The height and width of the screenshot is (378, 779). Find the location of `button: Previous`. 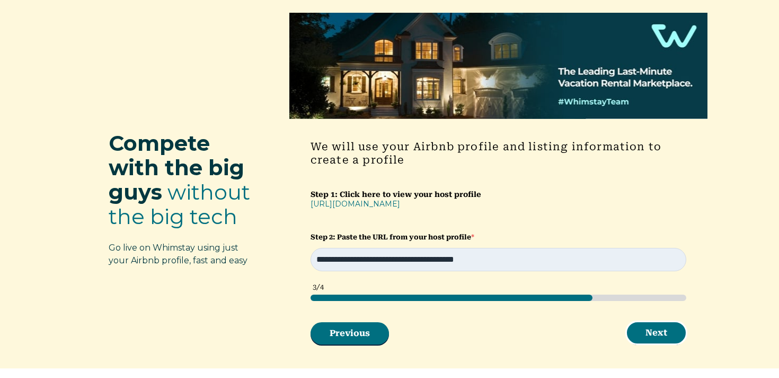

button: Previous is located at coordinates (350, 333).